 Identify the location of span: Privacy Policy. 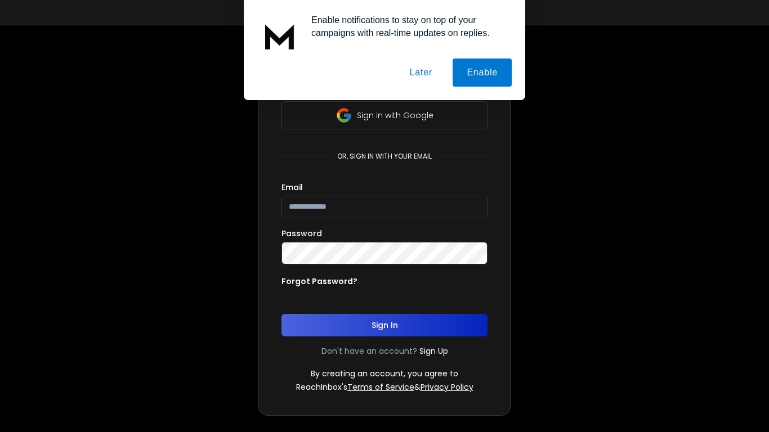
(447, 387).